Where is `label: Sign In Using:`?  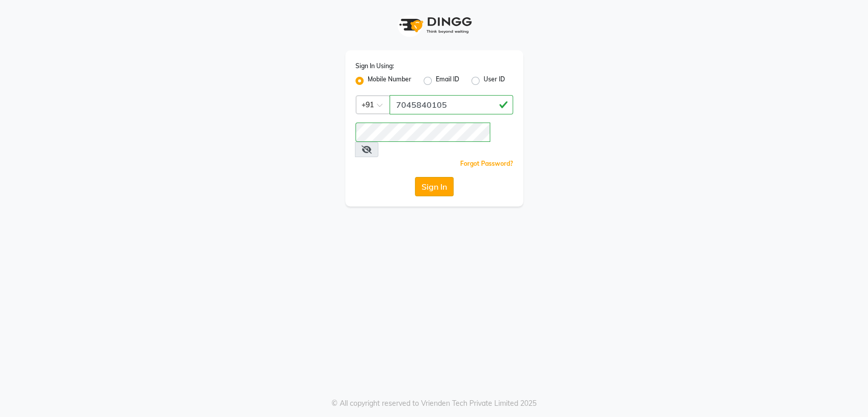
label: Sign In Using: is located at coordinates (374, 66).